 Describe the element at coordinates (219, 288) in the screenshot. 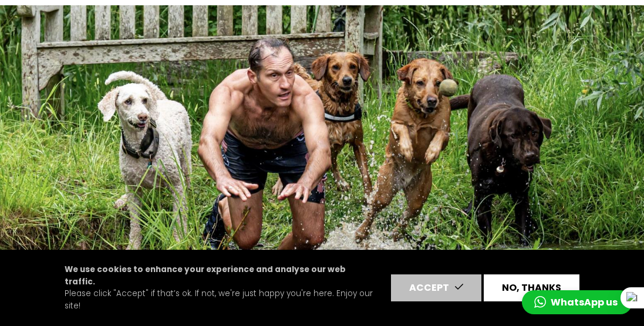

I see `p: Please click "Accept" if that’s ok. If not, we're just happy you're here. Enjoy our site!` at that location.